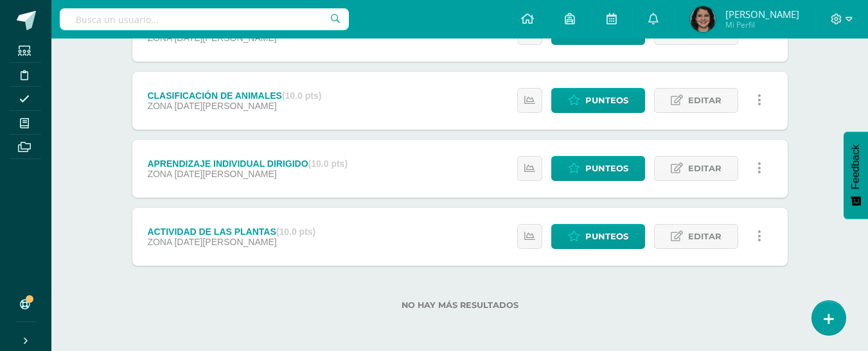 The width and height of the screenshot is (868, 351). What do you see at coordinates (856, 167) in the screenshot?
I see `span: Feedback` at bounding box center [856, 167].